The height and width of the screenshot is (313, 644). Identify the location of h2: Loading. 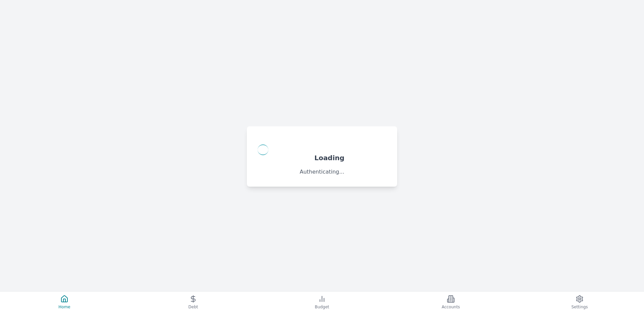
(330, 158).